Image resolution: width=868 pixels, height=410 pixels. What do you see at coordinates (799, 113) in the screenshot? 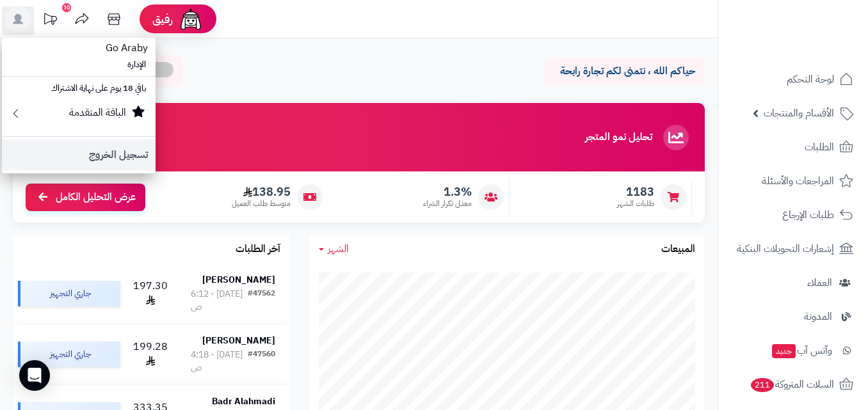
I see `span: الأقسام والمنتجات` at bounding box center [799, 113].